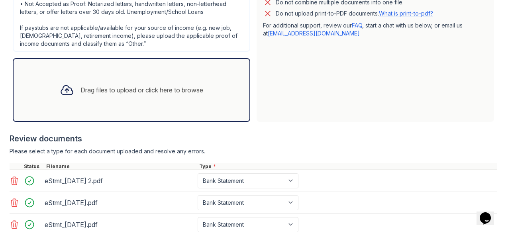  Describe the element at coordinates (121, 166) in the screenshot. I see `div: Filename` at that location.